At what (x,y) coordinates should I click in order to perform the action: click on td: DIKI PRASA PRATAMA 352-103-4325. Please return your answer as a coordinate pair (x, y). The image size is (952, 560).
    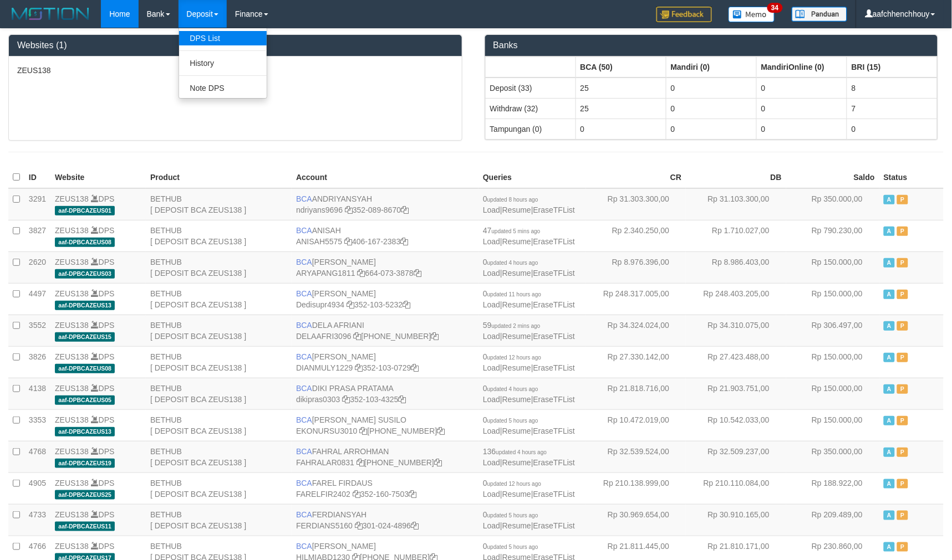
    Looking at the image, I should click on (385, 393).